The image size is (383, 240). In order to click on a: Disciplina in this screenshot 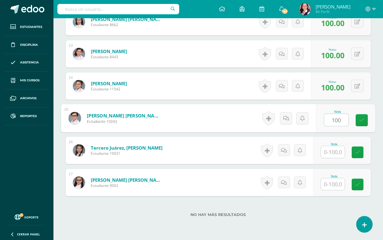, I will do `click(27, 45)`.